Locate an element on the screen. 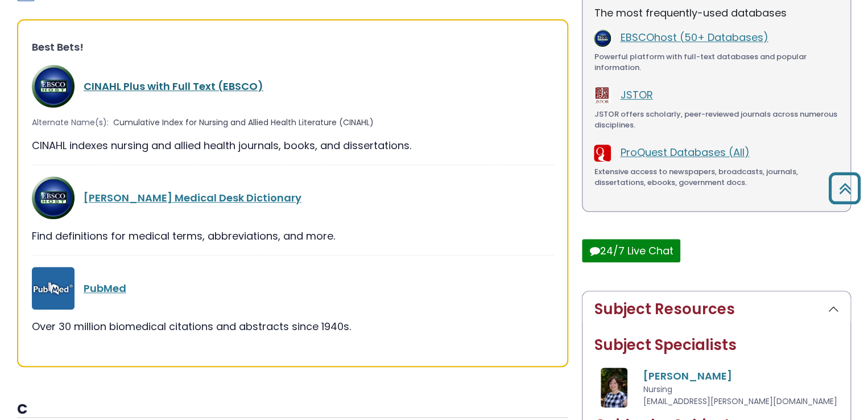  div: Extensive access to newspapers, broadcasts, journals, dissertations, ebooks, government docs. is located at coordinates (716, 177).